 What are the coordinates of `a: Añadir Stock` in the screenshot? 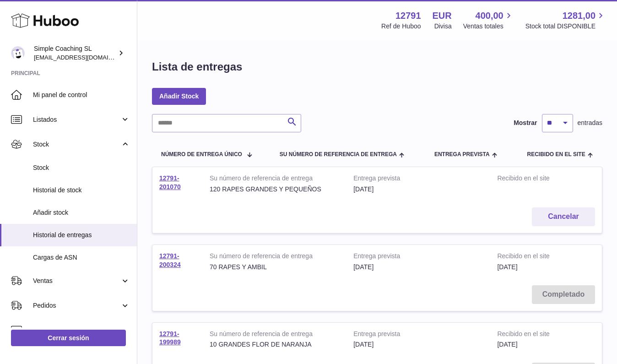 It's located at (179, 96).